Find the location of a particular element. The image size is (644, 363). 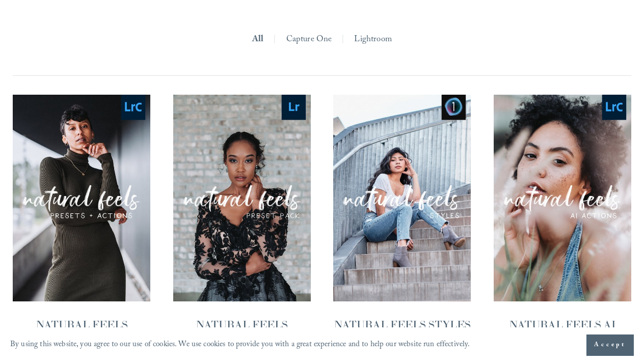

p: By using this website, you agree to our use of cookies. We use cookies to provide you with a grea... is located at coordinates (240, 345).